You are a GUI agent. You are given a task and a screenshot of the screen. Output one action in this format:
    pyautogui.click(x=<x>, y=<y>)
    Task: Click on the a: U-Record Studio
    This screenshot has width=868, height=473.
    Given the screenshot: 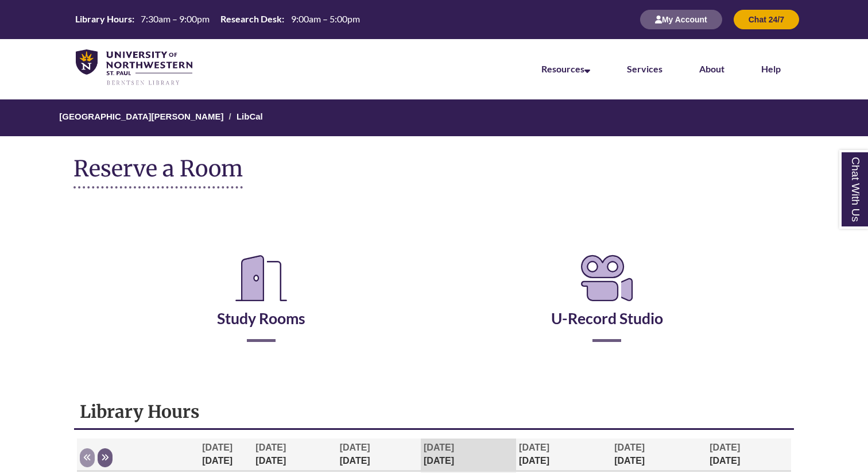 What is the action you would take?
    pyautogui.click(x=607, y=304)
    